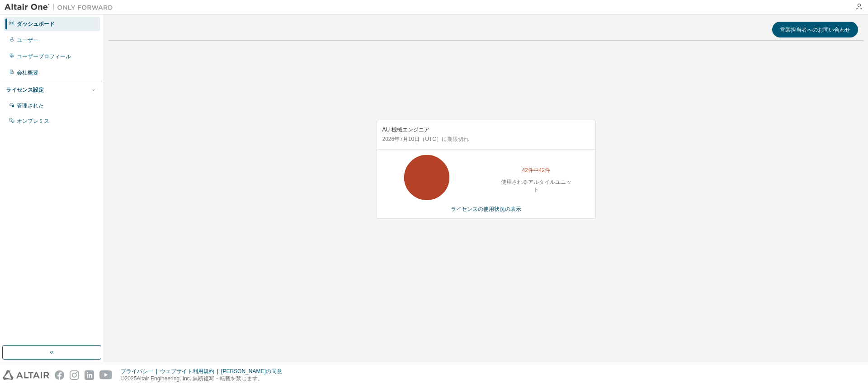  I want to click on font: 使用されるアルタイルユニット, so click(536, 186).